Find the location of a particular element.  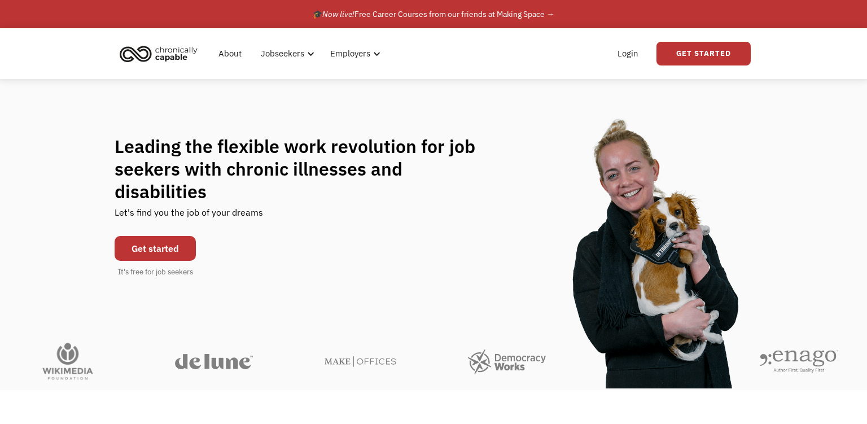

div: Let's find you the job of your dreams is located at coordinates (189, 216).